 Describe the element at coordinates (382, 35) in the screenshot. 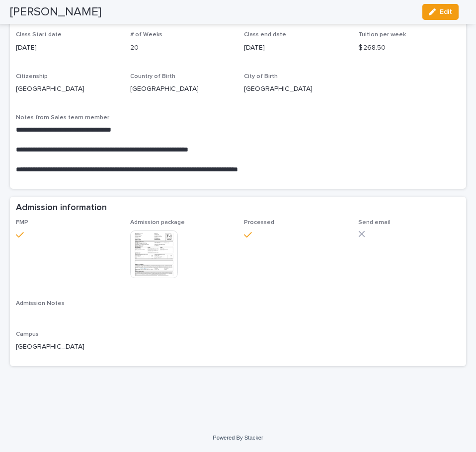

I see `span: Tuition per week` at that location.